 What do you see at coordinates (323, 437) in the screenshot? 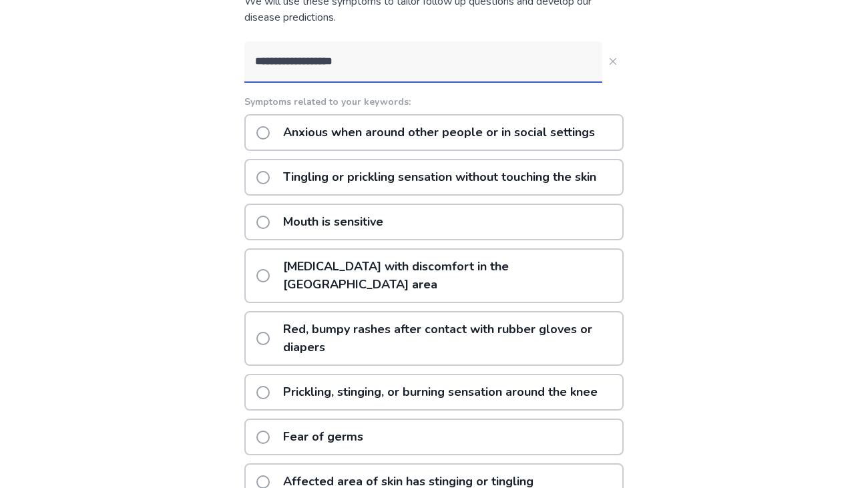
I see `p: Fear of germs` at bounding box center [323, 437].